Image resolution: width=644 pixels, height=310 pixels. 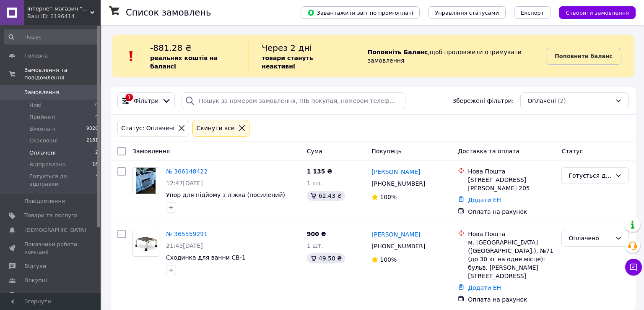 What do you see at coordinates (36, 281) in the screenshot?
I see `span: Покупці` at bounding box center [36, 281].